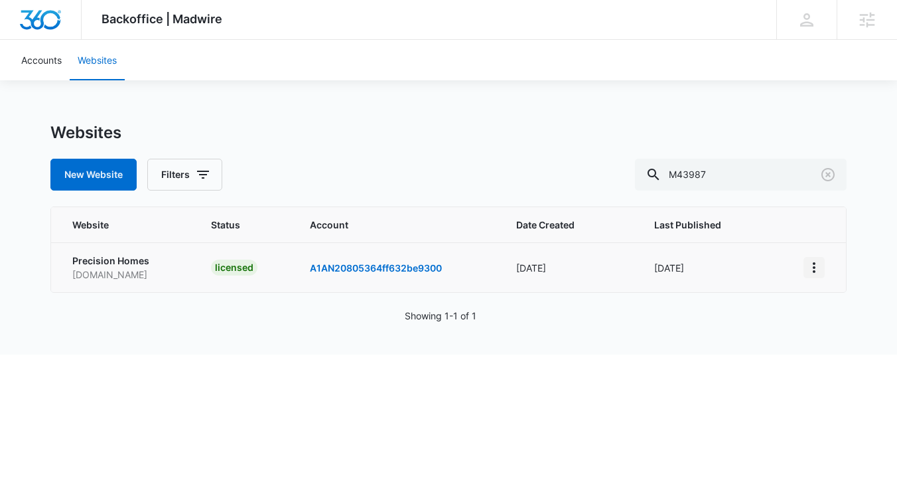 This screenshot has height=502, width=897. Describe the element at coordinates (244, 224) in the screenshot. I see `span: Status` at that location.